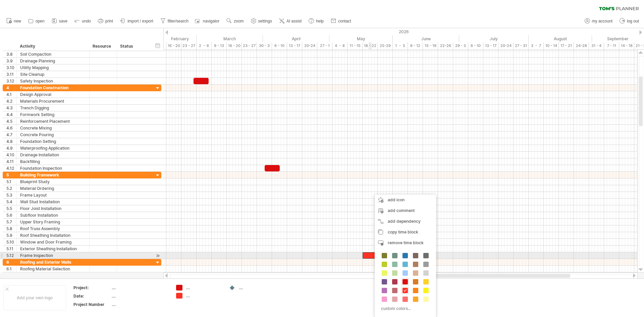 The height and width of the screenshot is (317, 644). Describe the element at coordinates (11, 81) in the screenshot. I see `div: 3.12` at that location.